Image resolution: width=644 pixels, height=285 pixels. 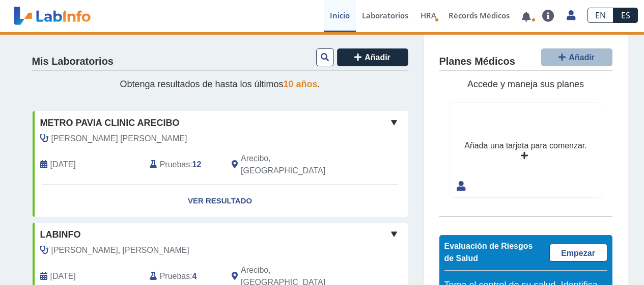 What do you see at coordinates (219, 84) in the screenshot?
I see `span: Obtenga resultados de hasta los últimos .` at bounding box center [219, 84].